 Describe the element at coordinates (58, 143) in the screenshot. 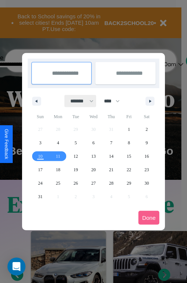

I see `span: 4` at that location.